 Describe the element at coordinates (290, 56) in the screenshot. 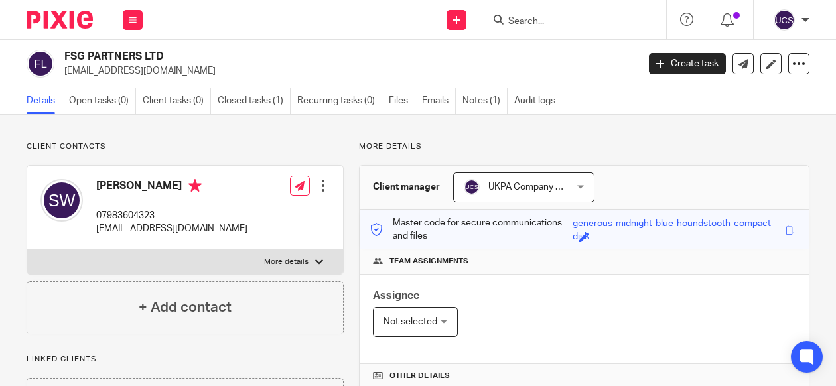

I see `h2: FSG PARTNERS LTD` at that location.